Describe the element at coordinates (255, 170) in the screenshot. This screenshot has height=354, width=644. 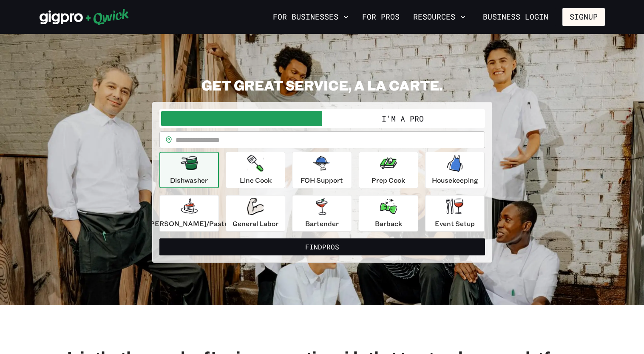
I see `button: Line Cook` at that location.